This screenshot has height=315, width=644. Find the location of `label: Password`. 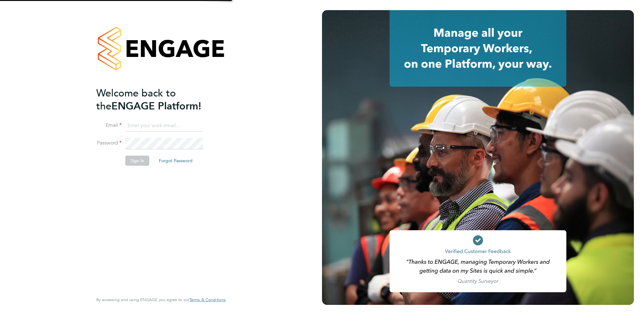

label: Password is located at coordinates (109, 143).